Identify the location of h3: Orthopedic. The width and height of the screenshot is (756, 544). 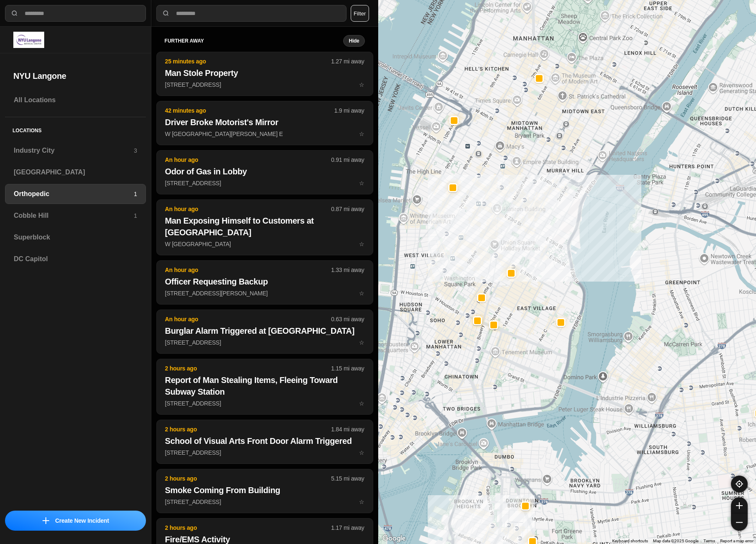
(73, 194).